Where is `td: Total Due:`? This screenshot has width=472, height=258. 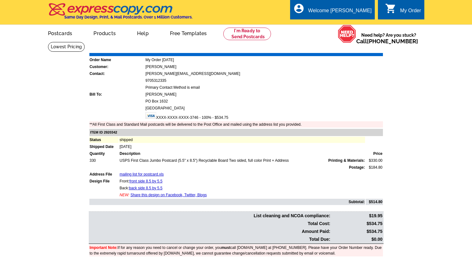
td: Total Due: is located at coordinates (210, 239).